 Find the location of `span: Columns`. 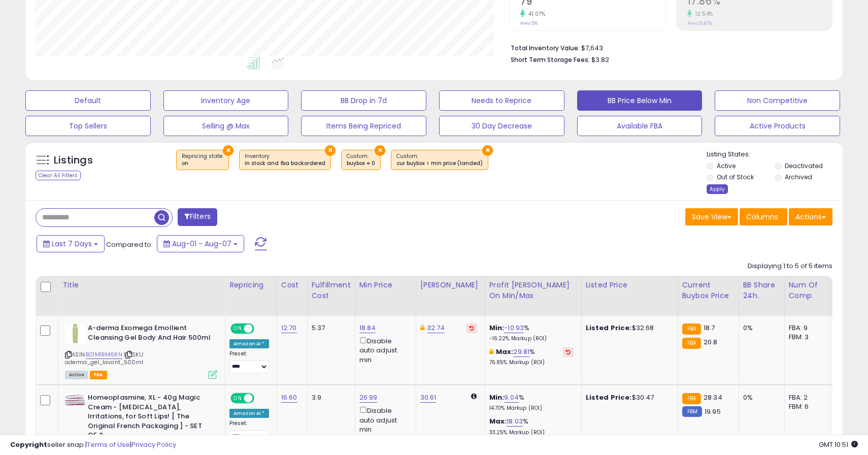

span: Columns is located at coordinates (762, 217).